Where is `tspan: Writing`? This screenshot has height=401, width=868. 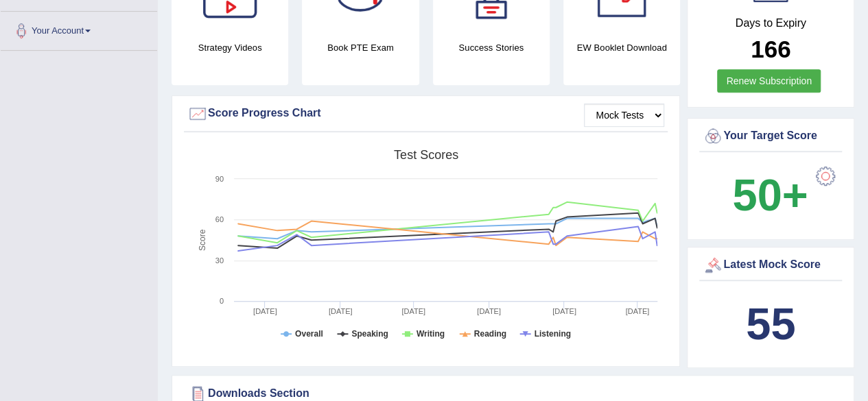 tspan: Writing is located at coordinates (430, 334).